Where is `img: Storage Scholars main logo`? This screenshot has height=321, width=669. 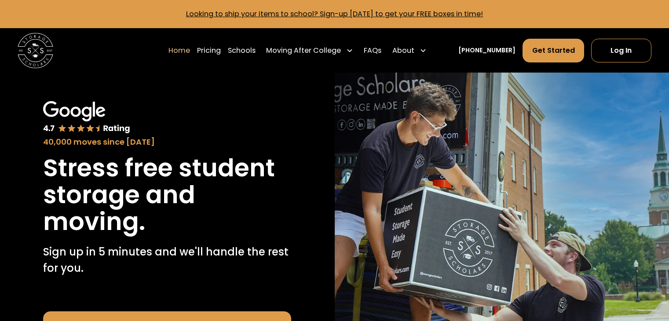
img: Storage Scholars main logo is located at coordinates (35, 51).